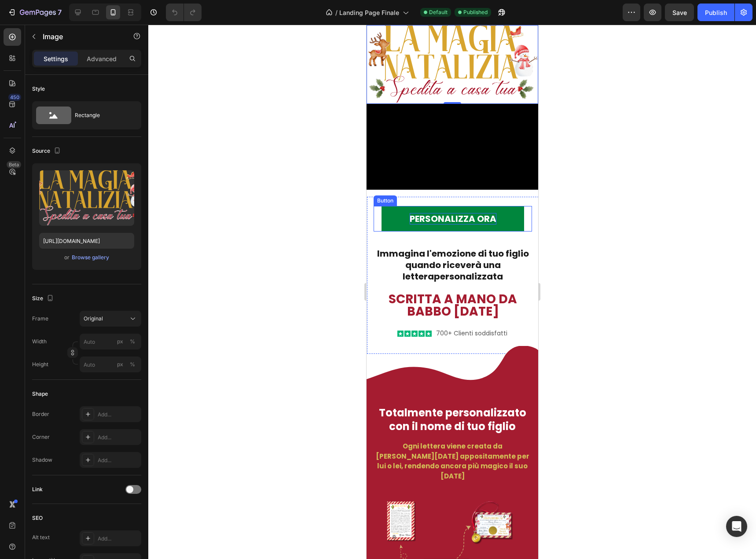  Describe the element at coordinates (110, 318) in the screenshot. I see `button: Original` at that location.